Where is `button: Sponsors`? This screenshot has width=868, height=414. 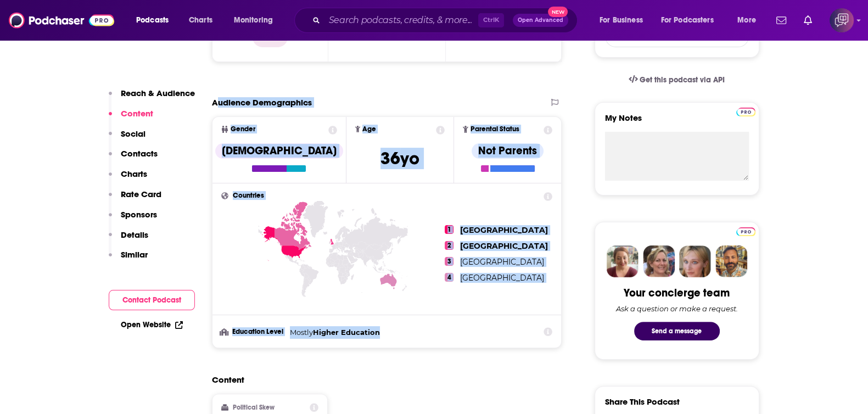
button: Sponsors is located at coordinates (133, 219).